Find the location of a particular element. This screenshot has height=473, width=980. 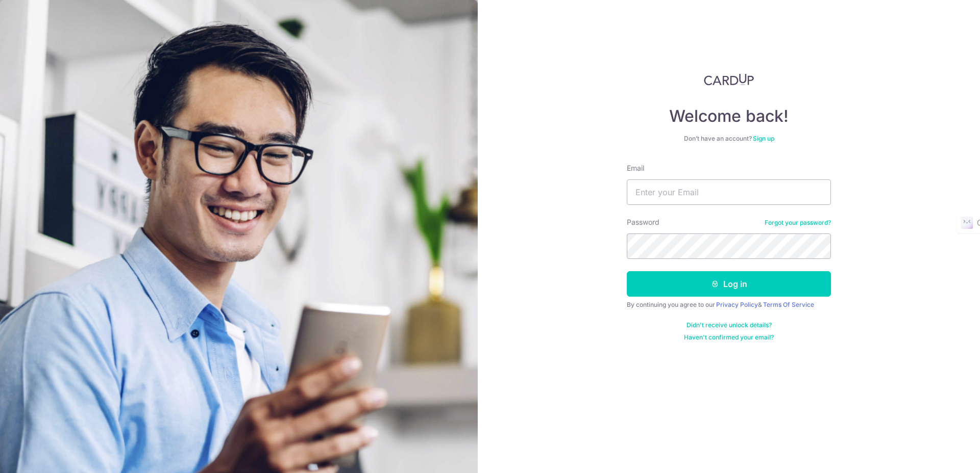

h4: Welcome back! is located at coordinates (729, 116).